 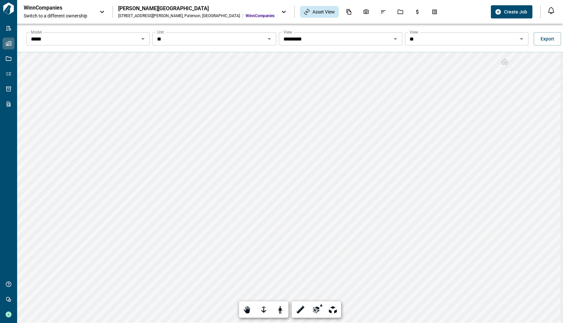 I want to click on div: Photos, so click(x=366, y=12).